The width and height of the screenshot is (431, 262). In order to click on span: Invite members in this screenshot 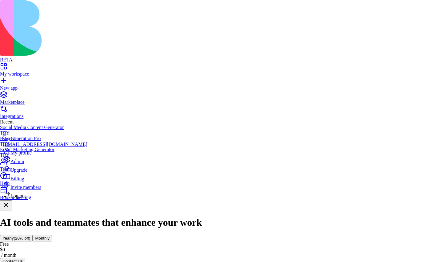, I will do `click(26, 187)`.